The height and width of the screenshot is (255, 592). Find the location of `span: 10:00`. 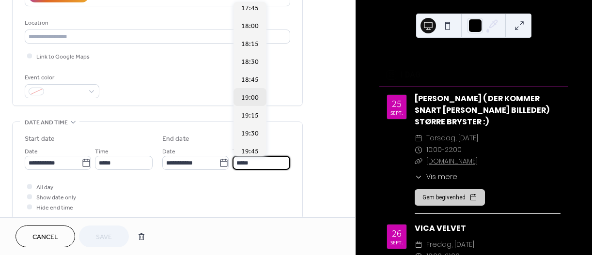

span: 10:00 is located at coordinates (434, 150).